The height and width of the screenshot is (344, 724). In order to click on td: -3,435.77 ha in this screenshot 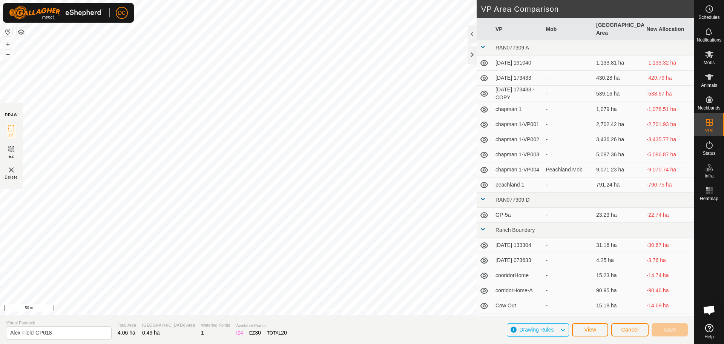, I will do `click(669, 140)`.